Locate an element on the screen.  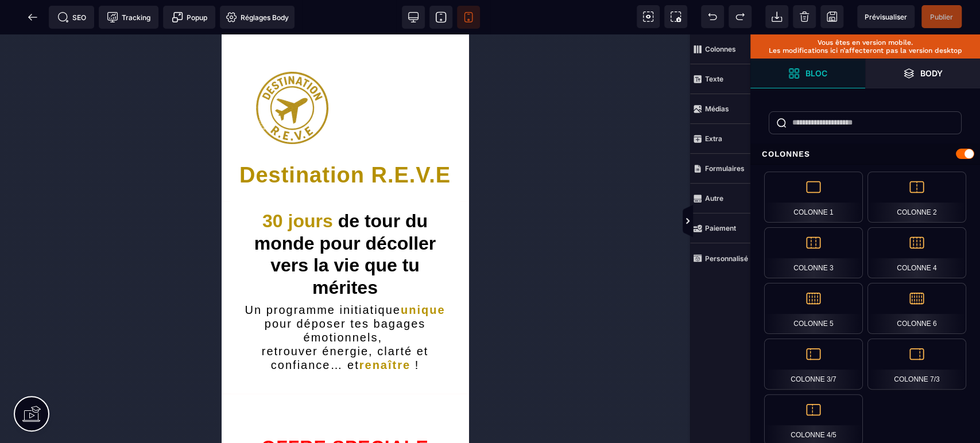
h2: Un programme initiatique pour déposer tes bagages émotionnels, retrouver énergie, clarté et confi... is located at coordinates (124, 303).